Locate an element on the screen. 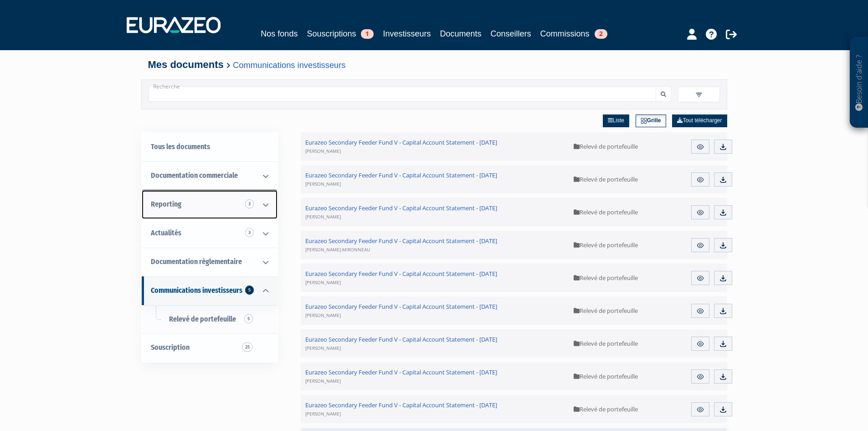 The image size is (868, 431). a: Souscription25 is located at coordinates (210, 347).